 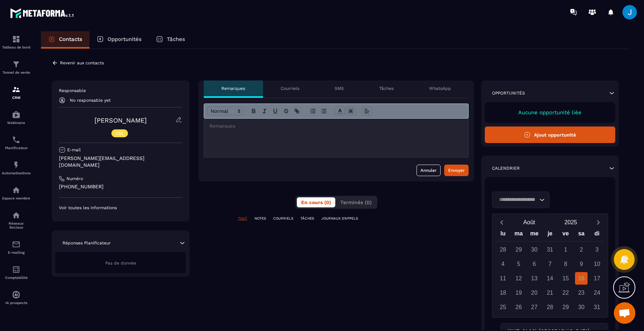 What do you see at coordinates (120, 90) in the screenshot?
I see `p: Responsable` at bounding box center [120, 90].